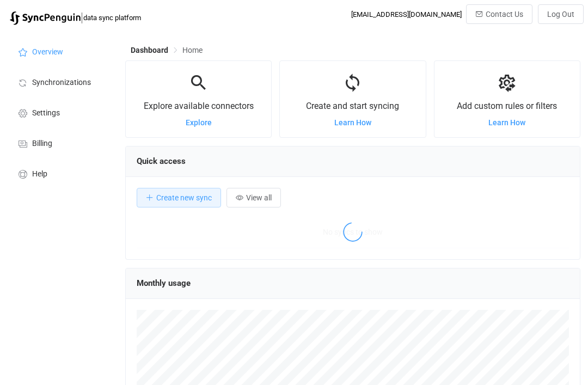  I want to click on a: Explore, so click(199, 122).